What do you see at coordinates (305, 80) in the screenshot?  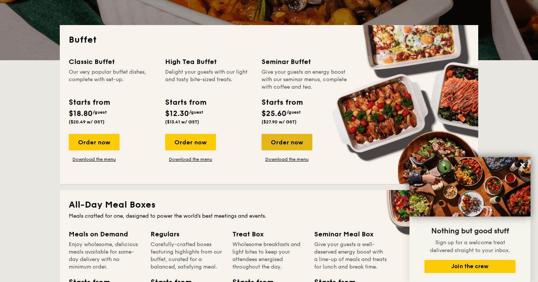 I see `div: Give your guests an energy boost with our seminar menus, complete with coffee and tea.` at bounding box center [305, 80].